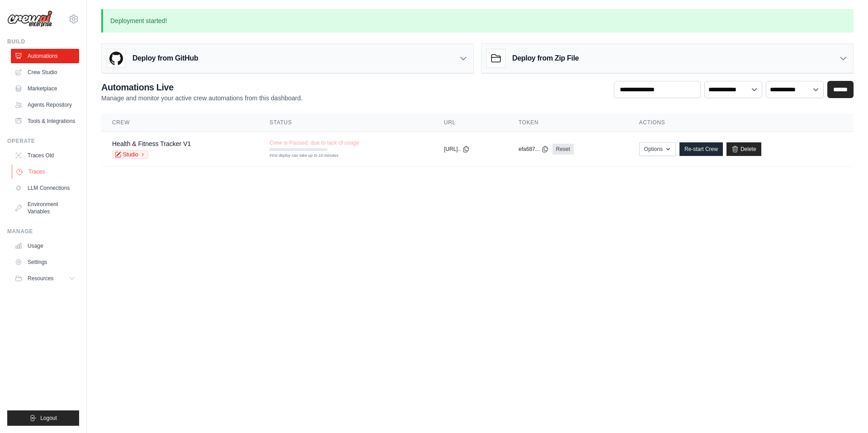 This screenshot has height=433, width=868. I want to click on div: Manage, so click(43, 232).